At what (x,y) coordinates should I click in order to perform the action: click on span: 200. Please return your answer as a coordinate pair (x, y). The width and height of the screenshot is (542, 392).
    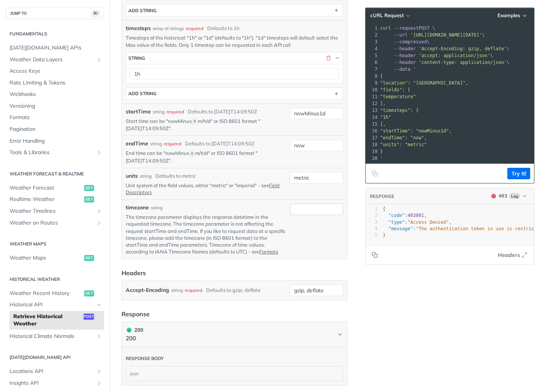
    Looking at the image, I should click on (129, 330).